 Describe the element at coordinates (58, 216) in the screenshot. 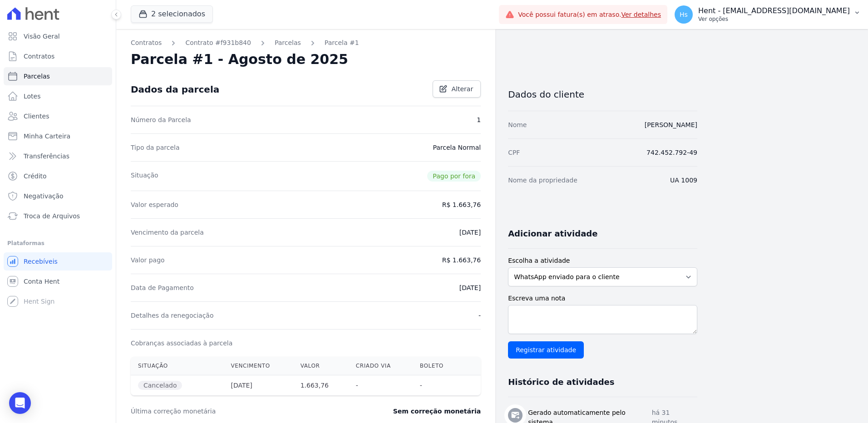

I see `a: Troca de Arquivos` at that location.